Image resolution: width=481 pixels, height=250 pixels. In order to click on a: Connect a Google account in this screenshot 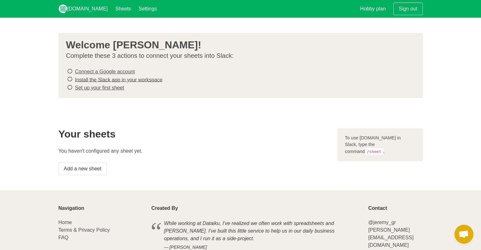, I will do `click(105, 72)`.